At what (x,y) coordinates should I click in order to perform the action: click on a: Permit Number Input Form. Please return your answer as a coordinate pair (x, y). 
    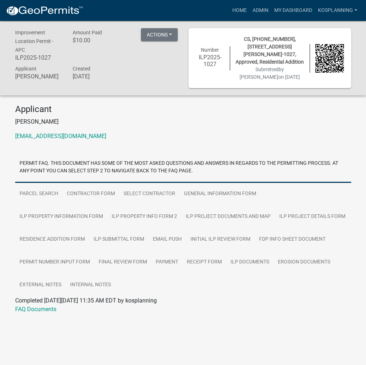
    Looking at the image, I should click on (55, 263).